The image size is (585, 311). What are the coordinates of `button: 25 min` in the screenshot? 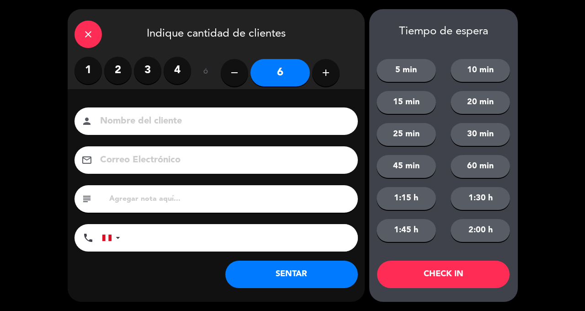 It's located at (406, 134).